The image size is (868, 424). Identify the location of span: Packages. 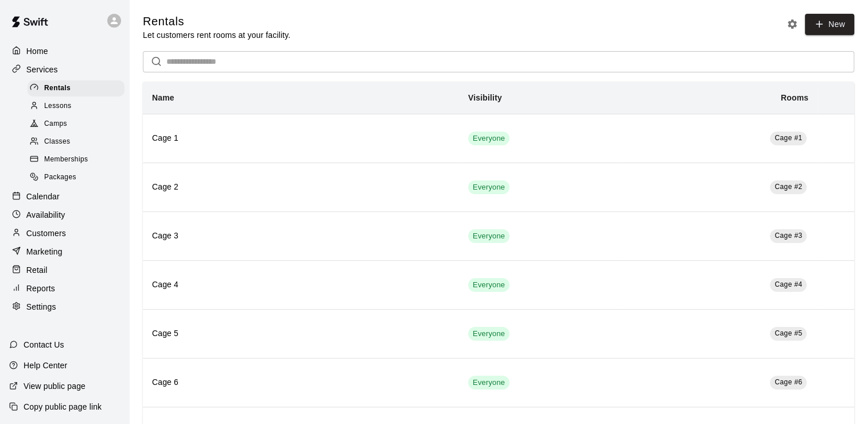
(60, 177).